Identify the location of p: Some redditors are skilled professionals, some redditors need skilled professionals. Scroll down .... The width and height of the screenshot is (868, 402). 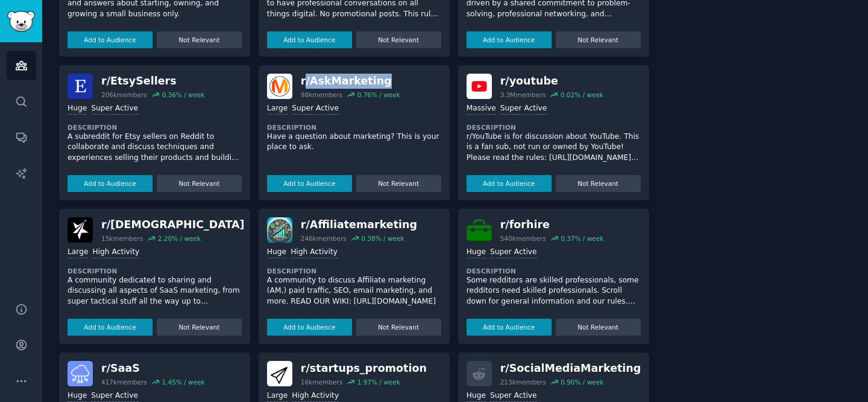
(553, 291).